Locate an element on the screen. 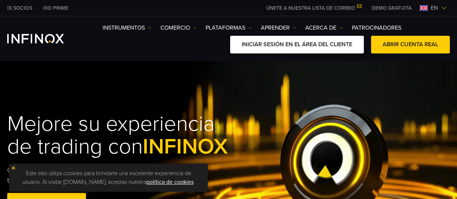  a: Logotipo de INFINOX is located at coordinates (44, 39).